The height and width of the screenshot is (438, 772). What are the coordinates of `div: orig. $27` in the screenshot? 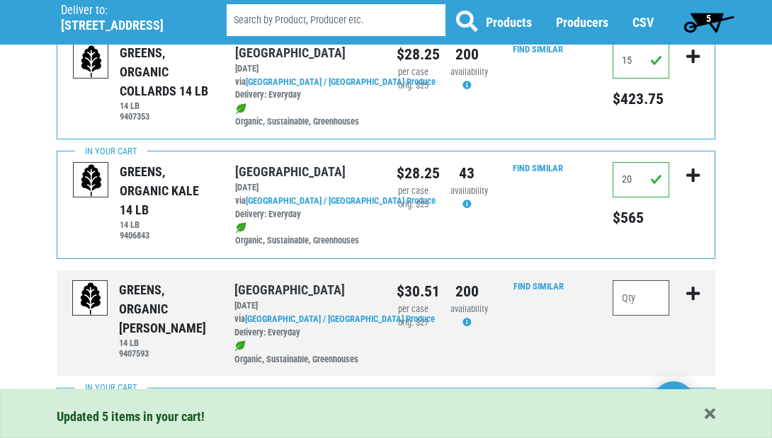 It's located at (413, 323).